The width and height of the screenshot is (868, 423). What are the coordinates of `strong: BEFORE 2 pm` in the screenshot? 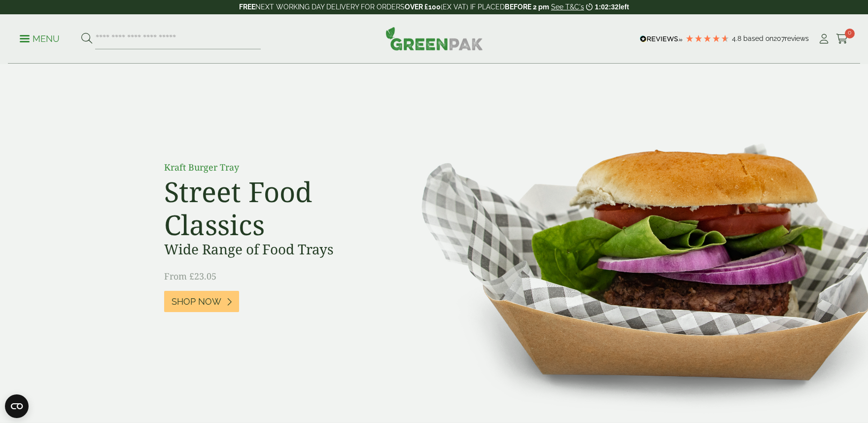 It's located at (527, 7).